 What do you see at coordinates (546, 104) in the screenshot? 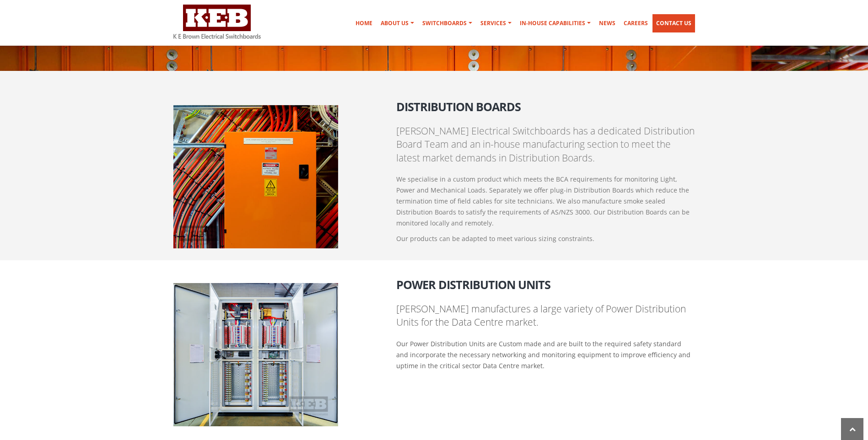
I see `h2: Distribution Boards` at bounding box center [546, 104].